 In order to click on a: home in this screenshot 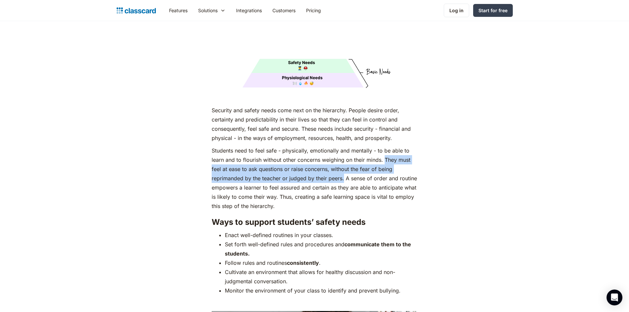, I will do `click(136, 11)`.